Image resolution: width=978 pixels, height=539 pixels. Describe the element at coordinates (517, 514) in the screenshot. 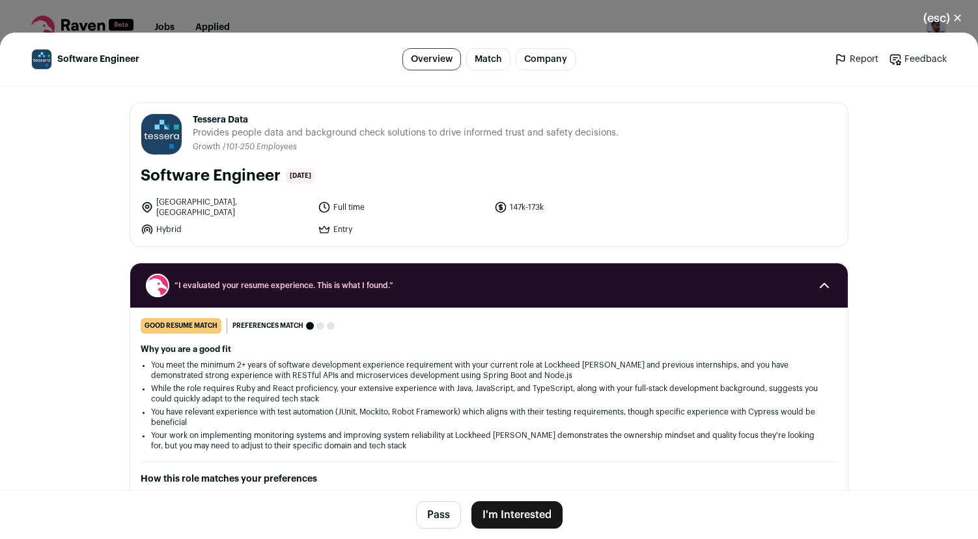

I see `button: I'm Interested` at that location.